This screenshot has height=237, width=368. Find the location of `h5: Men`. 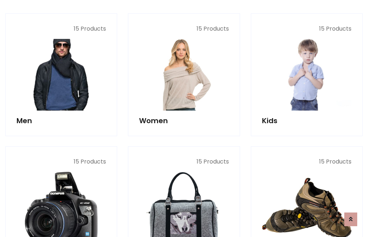

h5: Men is located at coordinates (61, 120).